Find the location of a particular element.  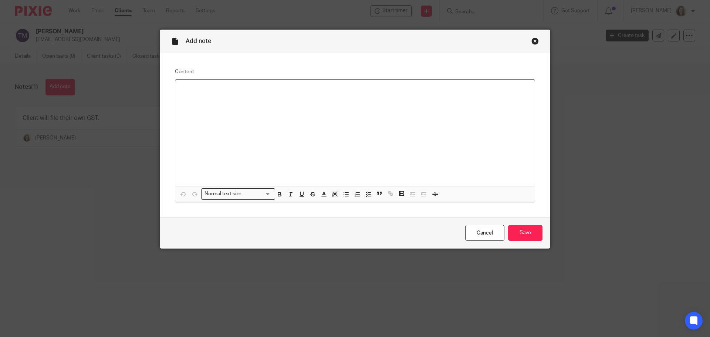

input: Search for option is located at coordinates (257, 194).